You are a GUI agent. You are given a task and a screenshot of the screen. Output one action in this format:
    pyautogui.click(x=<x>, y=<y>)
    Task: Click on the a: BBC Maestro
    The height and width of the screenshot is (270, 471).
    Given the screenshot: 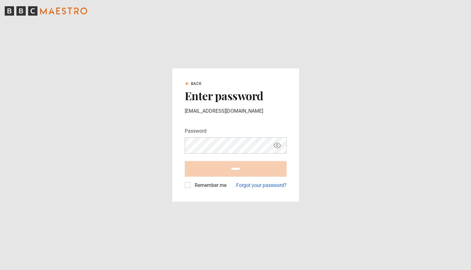 What is the action you would take?
    pyautogui.click(x=46, y=11)
    